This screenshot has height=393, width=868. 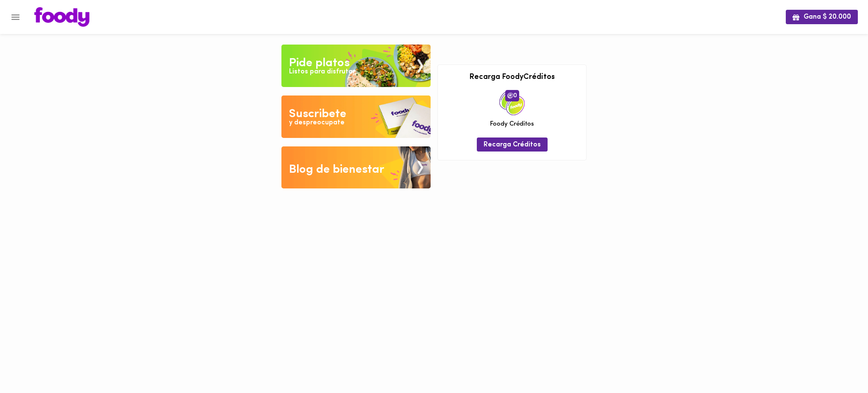 What do you see at coordinates (322, 72) in the screenshot?
I see `div: Listos para disfrutar` at bounding box center [322, 72].